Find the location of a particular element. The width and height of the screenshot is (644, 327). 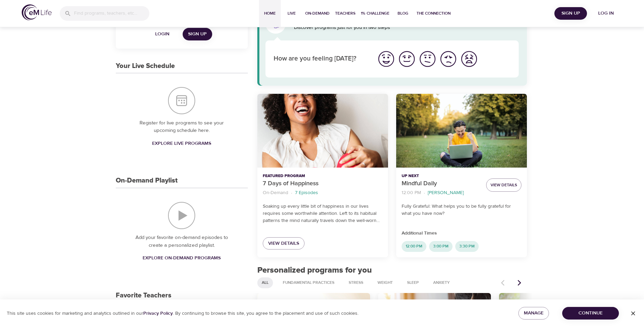

b: Privacy Policy is located at coordinates (158, 313).